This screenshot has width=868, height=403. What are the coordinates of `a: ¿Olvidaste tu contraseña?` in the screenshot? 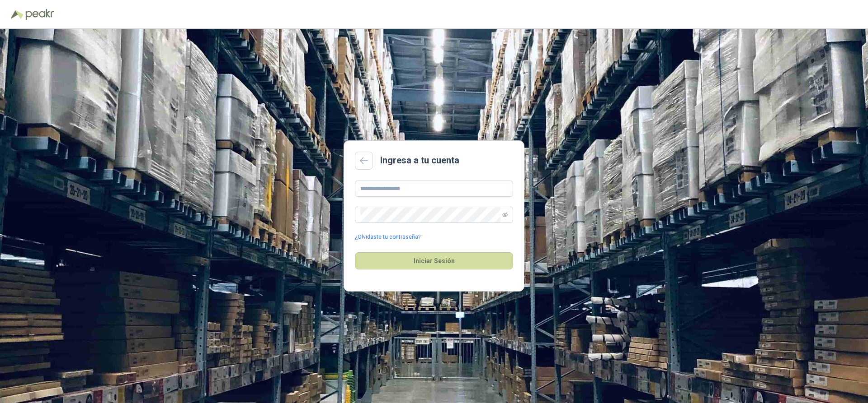 It's located at (388, 237).